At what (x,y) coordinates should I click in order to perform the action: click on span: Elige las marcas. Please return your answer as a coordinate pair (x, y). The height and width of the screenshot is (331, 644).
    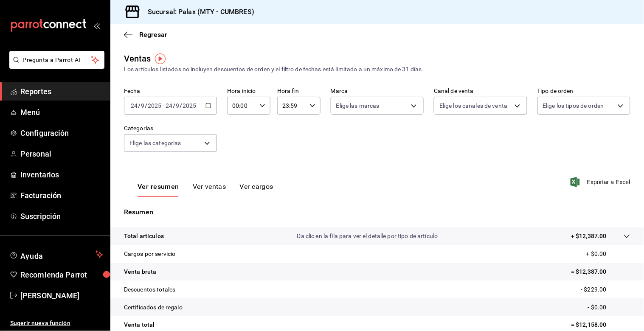
    Looking at the image, I should click on (358, 105).